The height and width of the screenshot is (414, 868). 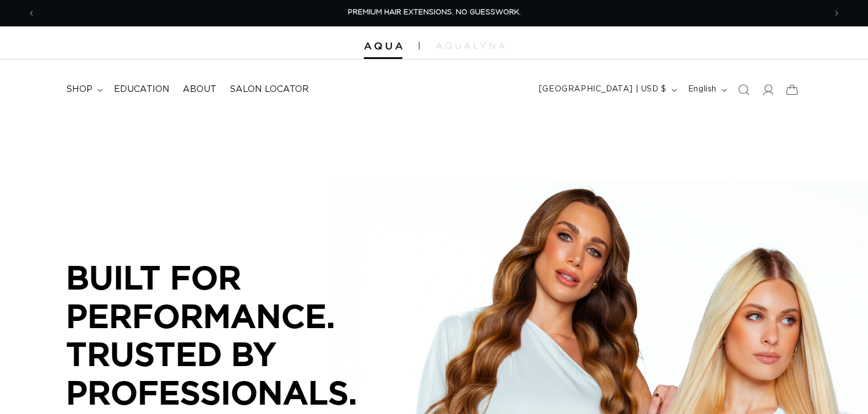 I want to click on button: Previous announcement, so click(x=31, y=13).